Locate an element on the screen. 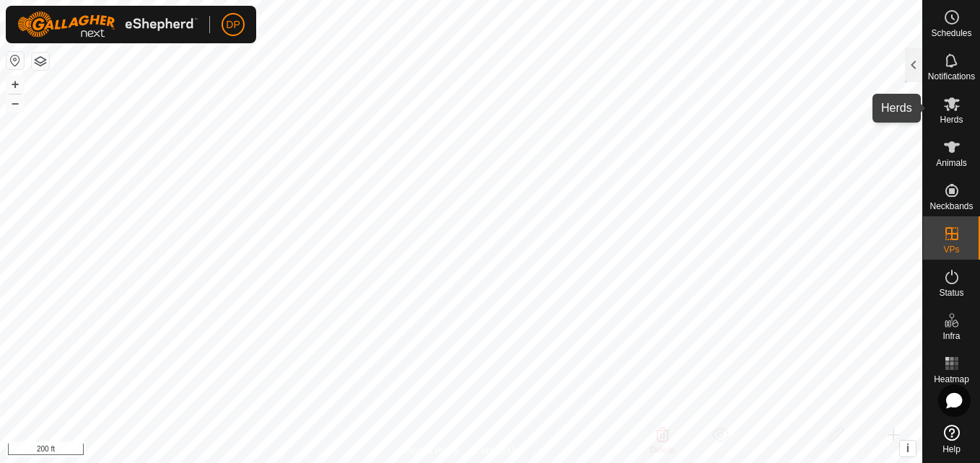  a: Help is located at coordinates (951, 439).